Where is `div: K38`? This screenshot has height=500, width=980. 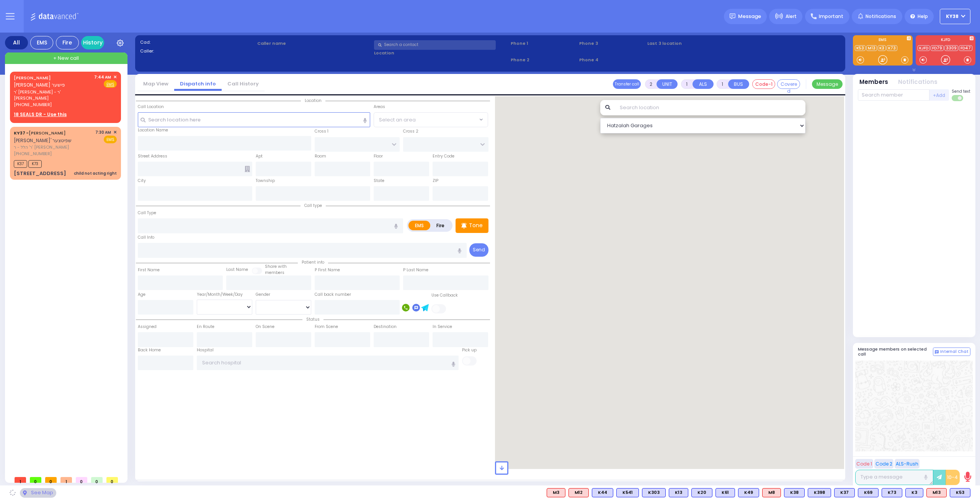 div: K38 is located at coordinates (794, 493).